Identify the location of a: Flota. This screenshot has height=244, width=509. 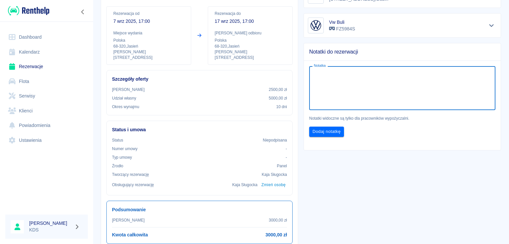
(46, 81).